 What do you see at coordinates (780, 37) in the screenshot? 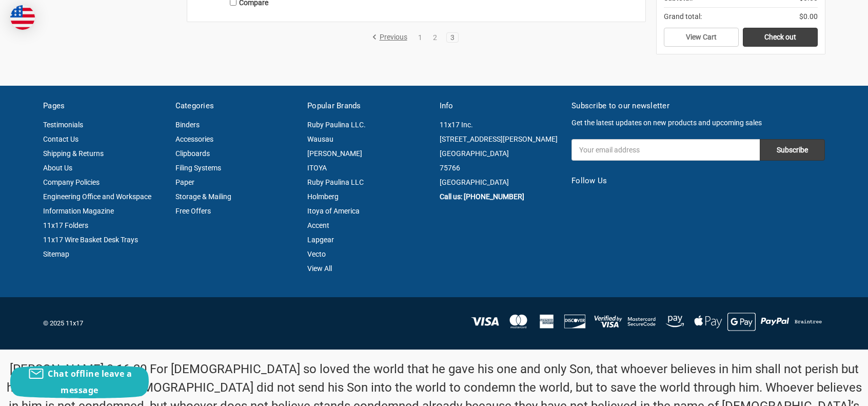
I see `a: Check out` at bounding box center [780, 37].